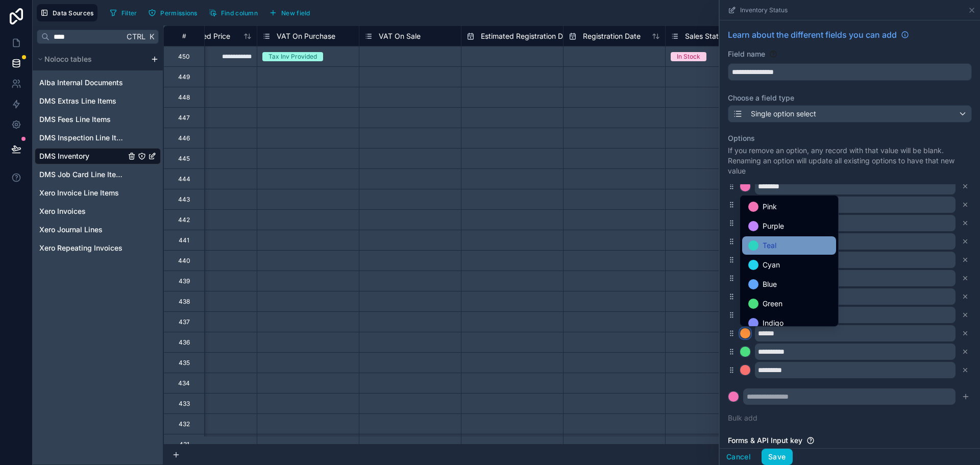  Describe the element at coordinates (184, 261) in the screenshot. I see `div: 440` at that location.